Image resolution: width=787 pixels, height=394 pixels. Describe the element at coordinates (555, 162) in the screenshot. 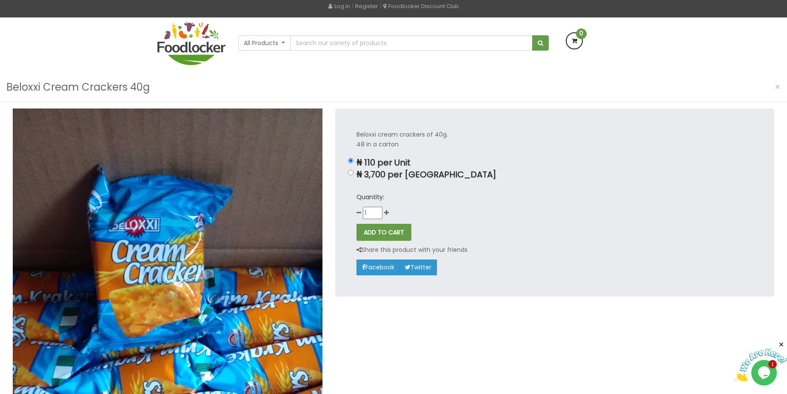

I see `p: ₦ 110 per Unit` at that location.